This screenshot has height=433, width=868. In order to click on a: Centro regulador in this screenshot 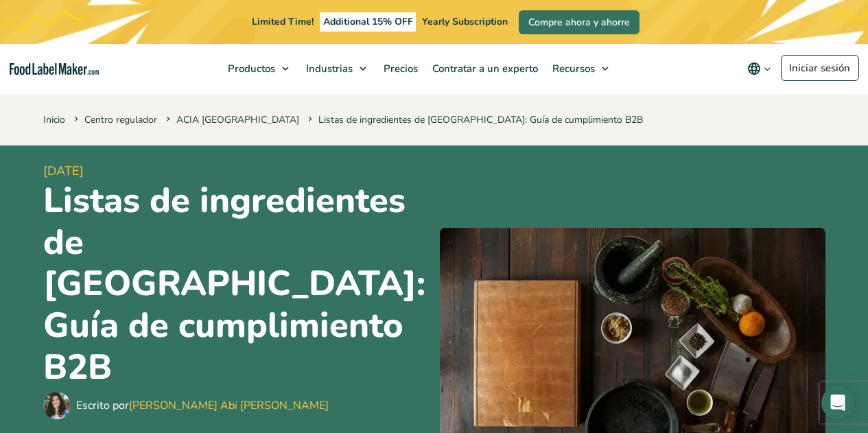, I will do `click(120, 120)`.